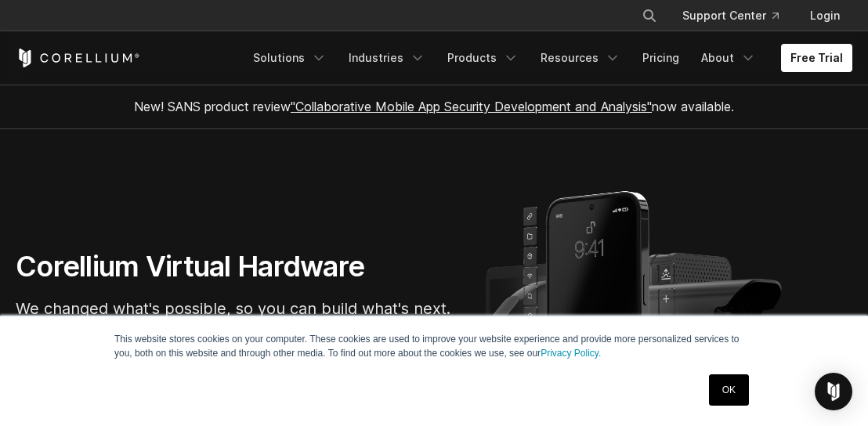 This screenshot has height=426, width=868. I want to click on button: Search, so click(649, 16).